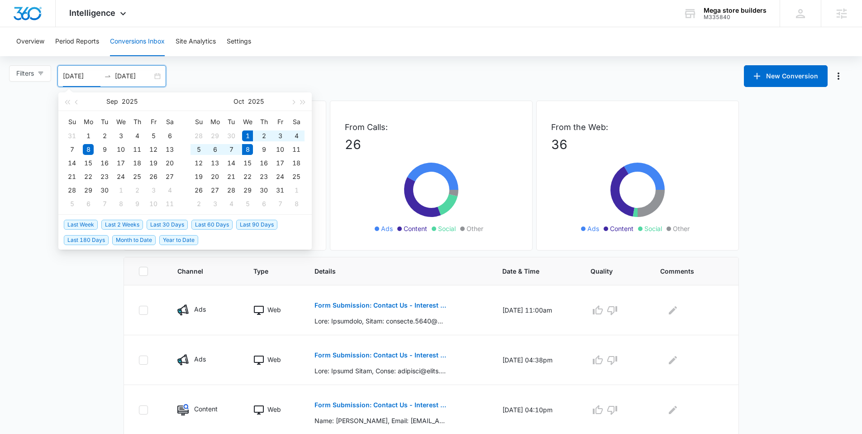 The image size is (862, 434). Describe the element at coordinates (170, 204) in the screenshot. I see `div: 11` at that location.